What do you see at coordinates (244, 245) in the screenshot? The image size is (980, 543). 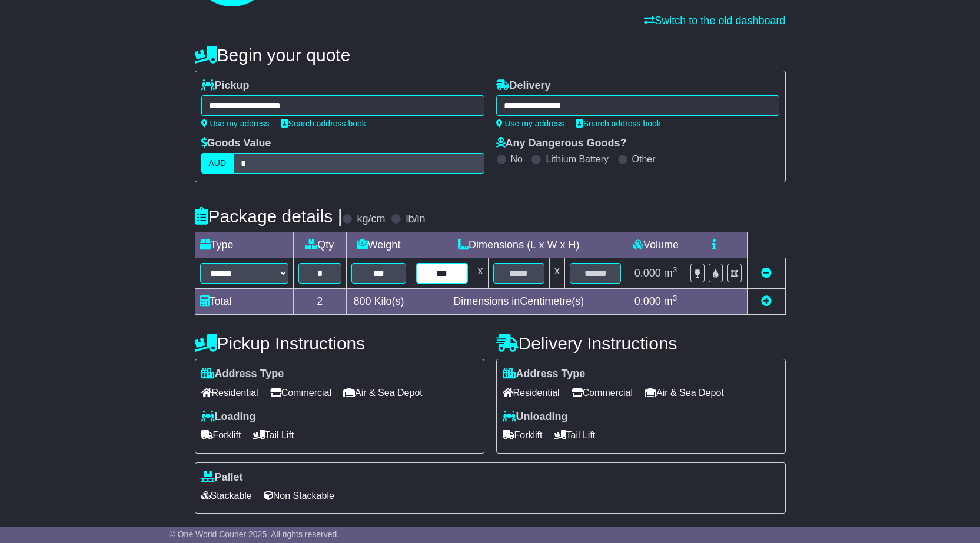 I see `td: Type` at bounding box center [244, 245].